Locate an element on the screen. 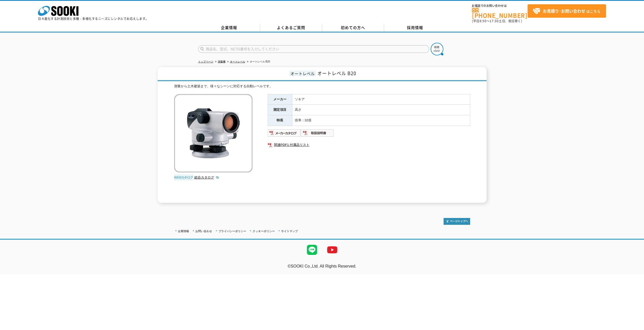  td: 倍率：32倍 is located at coordinates (381, 121).